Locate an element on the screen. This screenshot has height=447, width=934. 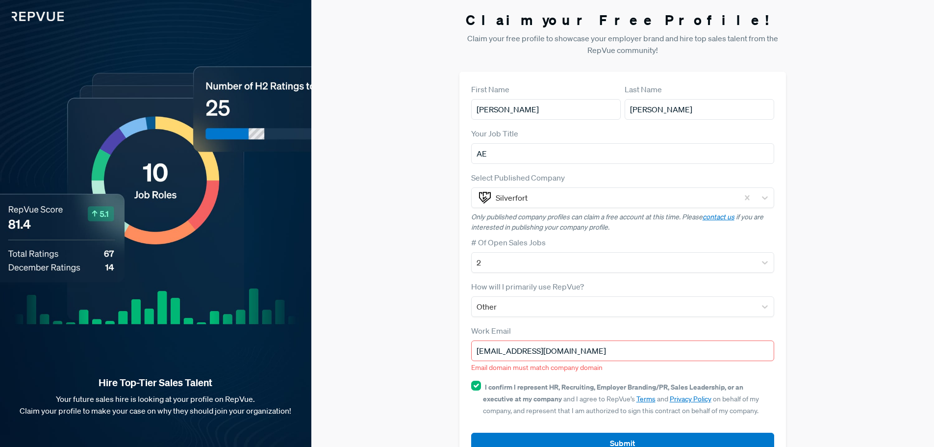
a: Privacy Policy is located at coordinates (690, 398).